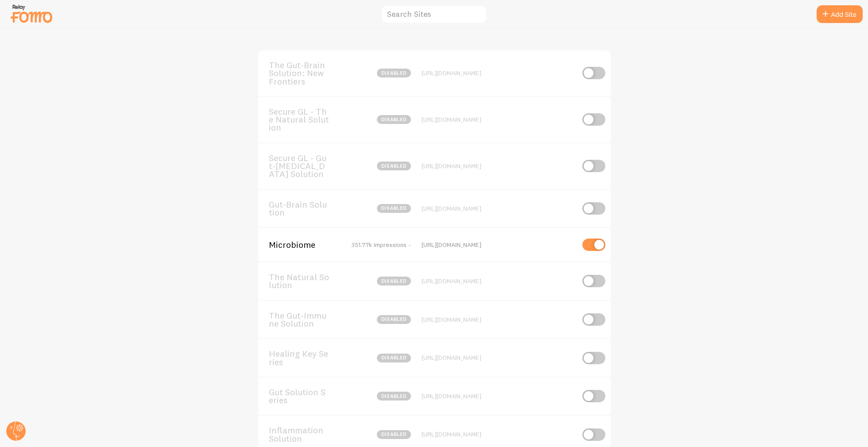 The height and width of the screenshot is (447, 868). Describe the element at coordinates (32, 13) in the screenshot. I see `img: fomo-relay-logo-orange.svg` at that location.